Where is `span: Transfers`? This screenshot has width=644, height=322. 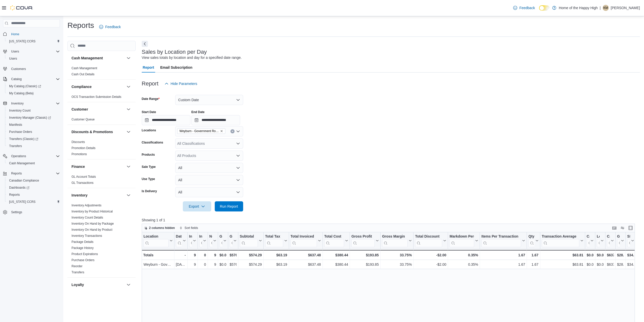 span: Transfers is located at coordinates (34, 146).